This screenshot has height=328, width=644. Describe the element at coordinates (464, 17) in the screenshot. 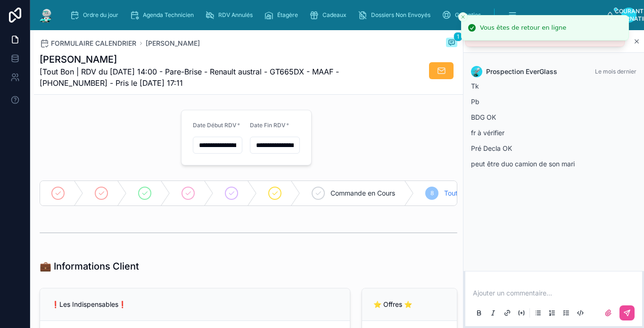

I see `button: Close toast` at that location.